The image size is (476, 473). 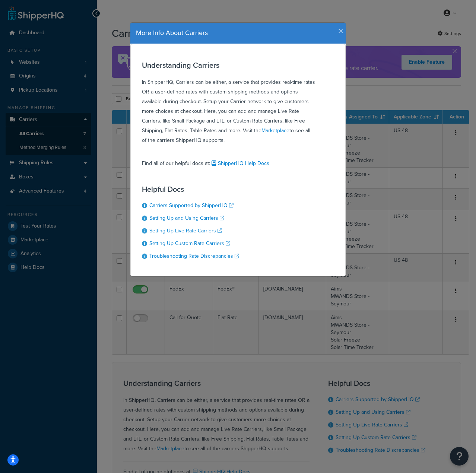 What do you see at coordinates (192, 205) in the screenshot?
I see `a: Carriers Supported by ShipperHQ` at bounding box center [192, 205].